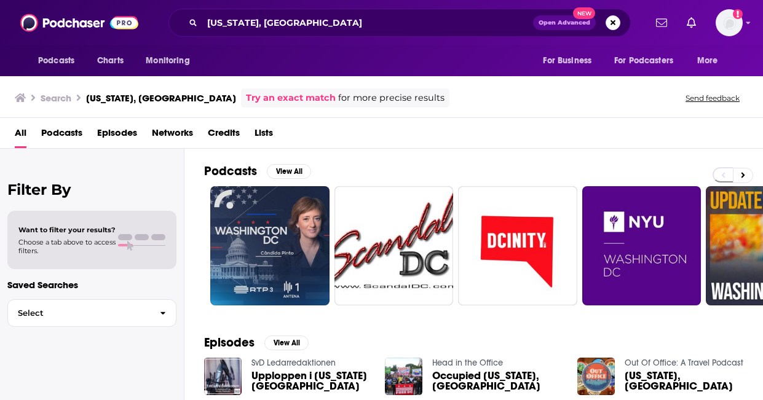 The image size is (763, 400). What do you see at coordinates (584, 13) in the screenshot?
I see `span: New` at bounding box center [584, 13].